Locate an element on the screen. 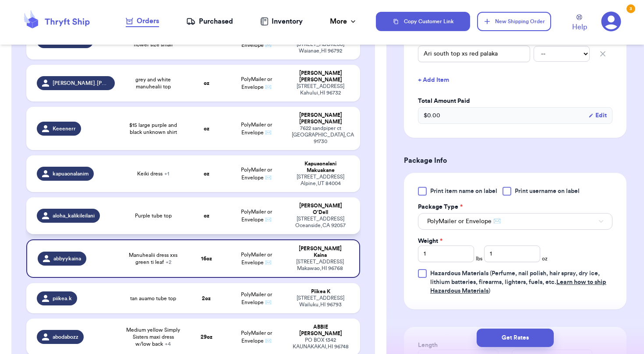 The height and width of the screenshot is (354, 644). span: lbs is located at coordinates (479, 259).